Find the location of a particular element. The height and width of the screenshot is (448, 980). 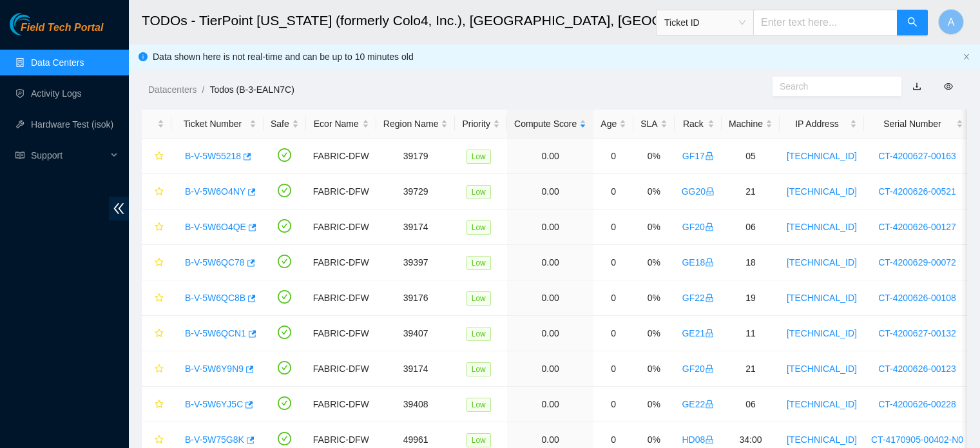

span: read is located at coordinates (20, 156).